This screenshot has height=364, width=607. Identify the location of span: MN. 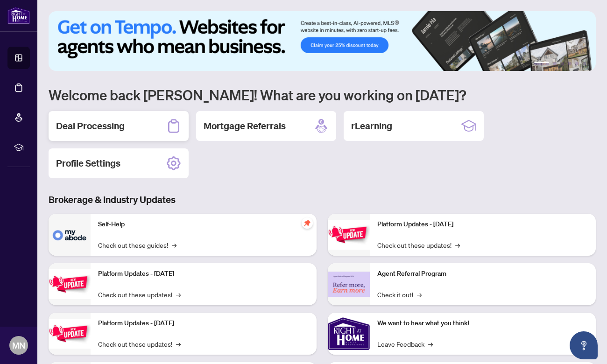
(19, 345).